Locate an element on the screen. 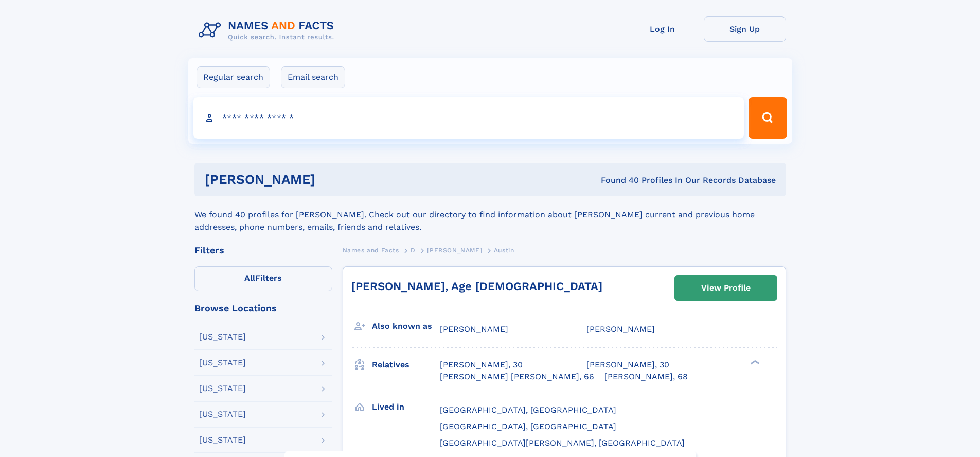  span: Austin is located at coordinates (504, 250).